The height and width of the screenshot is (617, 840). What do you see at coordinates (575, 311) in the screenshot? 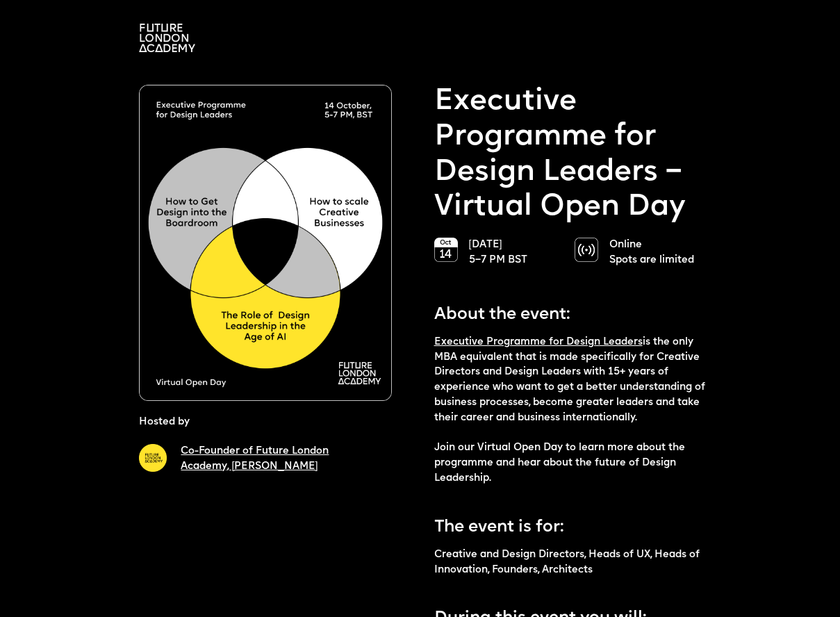
I see `p: About the event:` at bounding box center [575, 311].